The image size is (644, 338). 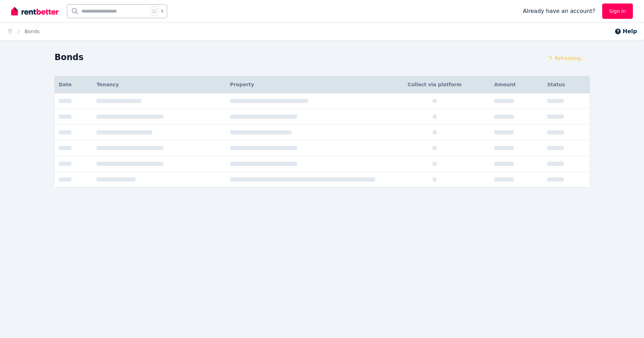 What do you see at coordinates (303, 85) in the screenshot?
I see `th: Property` at bounding box center [303, 85].